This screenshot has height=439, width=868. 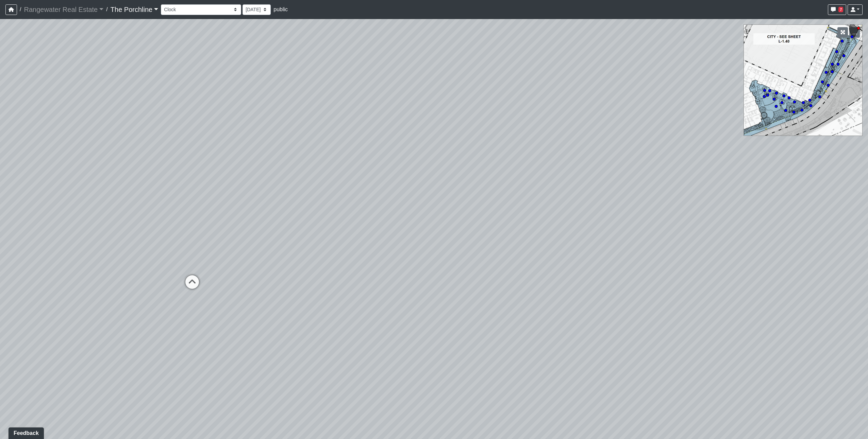 I want to click on span: public, so click(x=280, y=9).